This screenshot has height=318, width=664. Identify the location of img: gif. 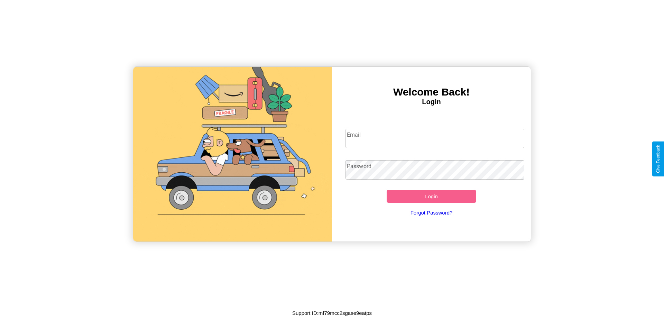
(233, 154).